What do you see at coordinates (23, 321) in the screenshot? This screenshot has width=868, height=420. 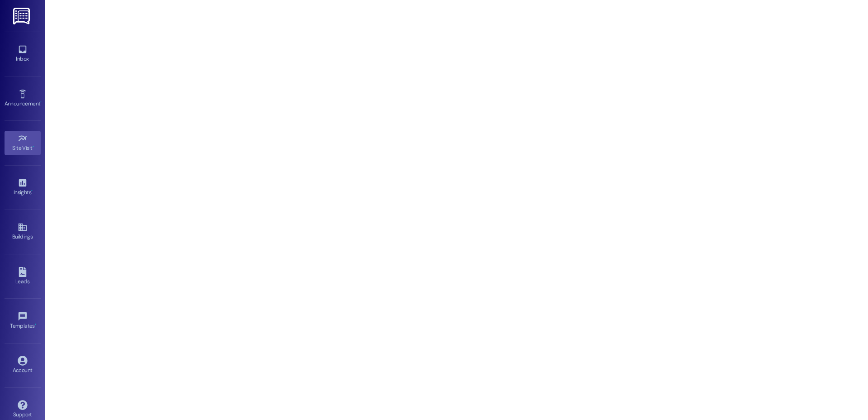 I see `a: Templates •` at bounding box center [23, 321].